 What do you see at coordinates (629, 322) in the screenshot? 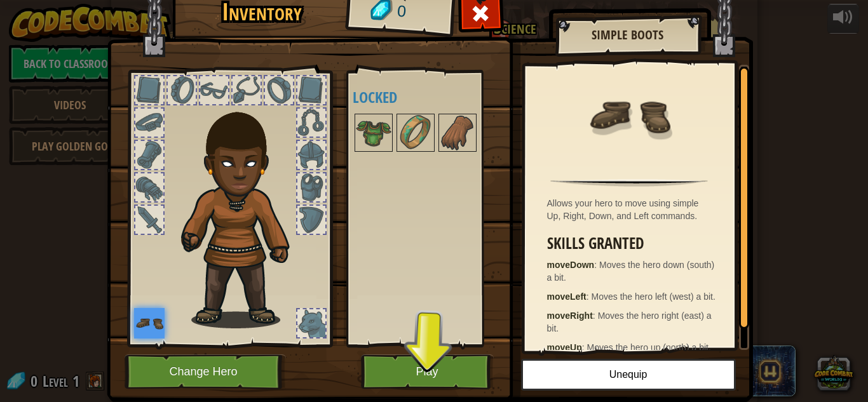
I see `span: Moves the hero right (east) a bit.` at bounding box center [629, 322].